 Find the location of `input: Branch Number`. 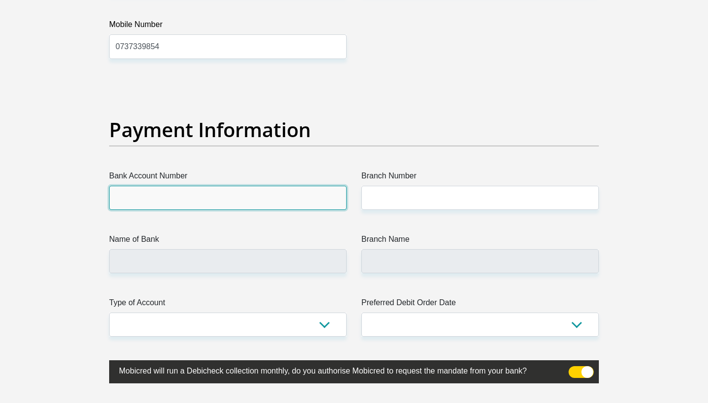

input: Branch Number is located at coordinates (480, 198).